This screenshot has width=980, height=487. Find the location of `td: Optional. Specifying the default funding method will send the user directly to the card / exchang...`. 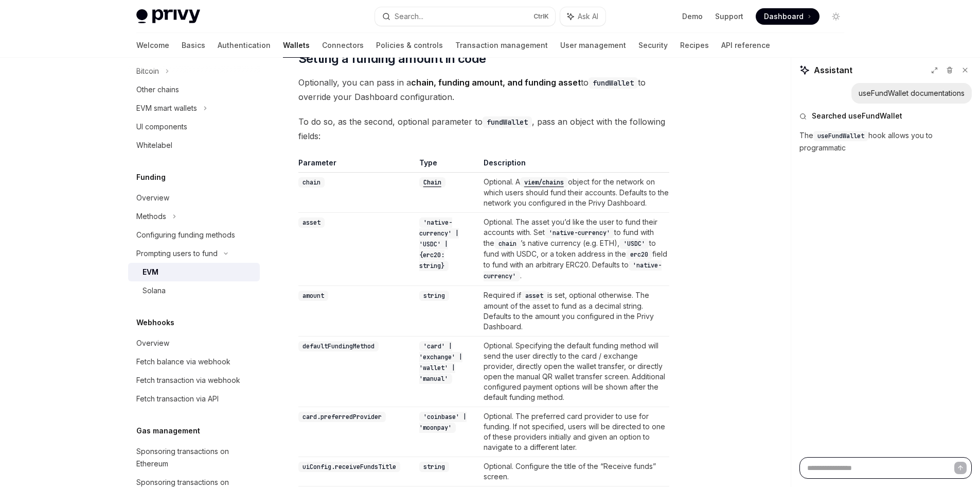

td: Optional. Specifying the default funding method will send the user directly to the card / exchang... is located at coordinates (574, 370).